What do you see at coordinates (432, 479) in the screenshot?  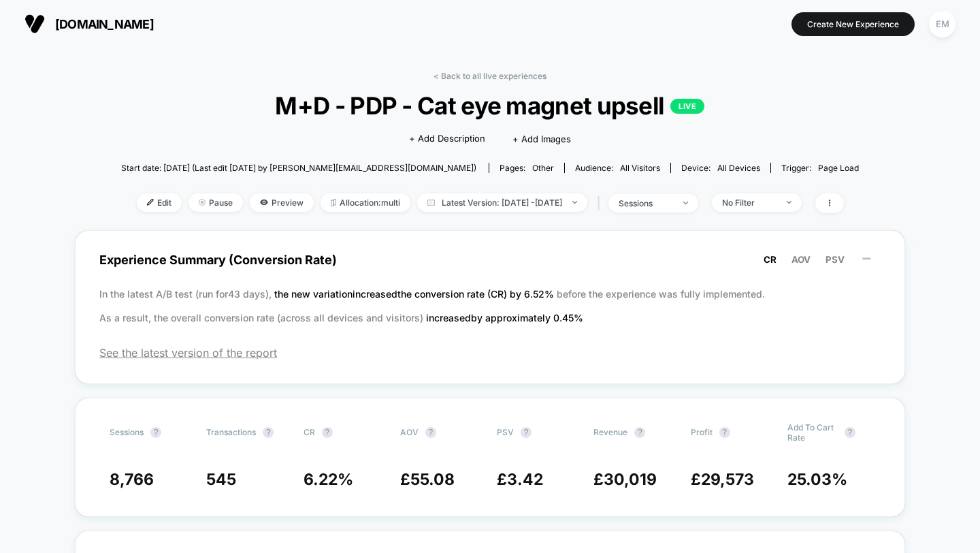 I see `span: 55.08` at bounding box center [432, 479].